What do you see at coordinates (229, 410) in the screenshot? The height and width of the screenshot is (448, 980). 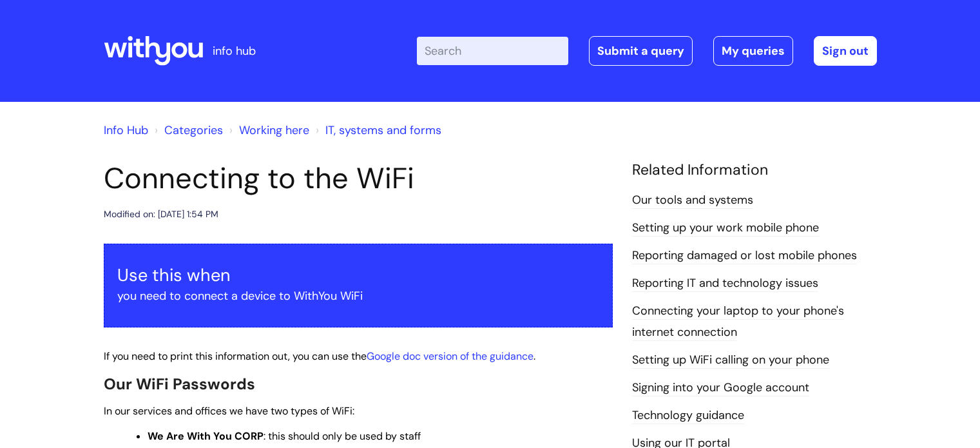 I see `span: In our services and offices we have two types of WiFi:` at bounding box center [229, 410].